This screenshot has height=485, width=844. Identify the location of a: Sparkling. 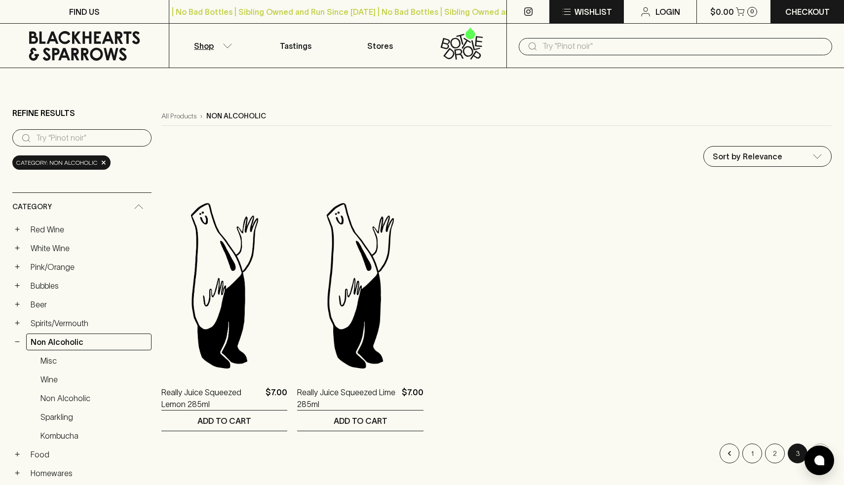
(94, 417).